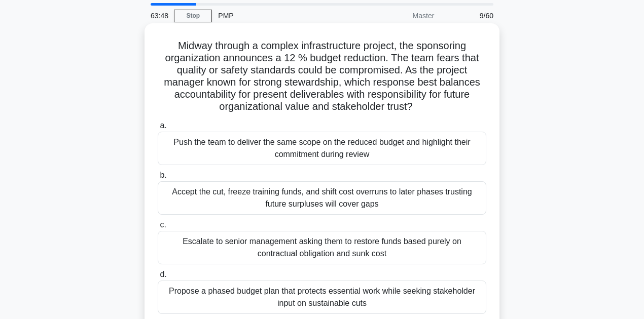 The image size is (644, 319). Describe the element at coordinates (281, 16) in the screenshot. I see `div: PMP` at that location.